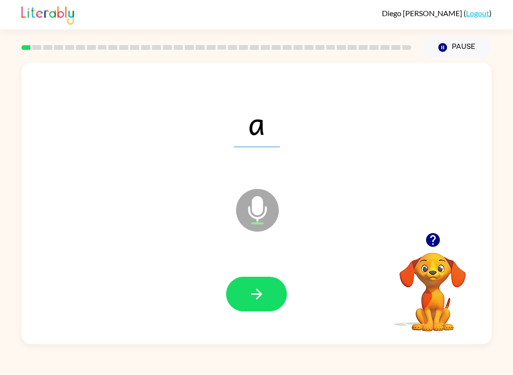 This screenshot has height=375, width=513. What do you see at coordinates (477, 13) in the screenshot?
I see `a: Logout` at bounding box center [477, 13].